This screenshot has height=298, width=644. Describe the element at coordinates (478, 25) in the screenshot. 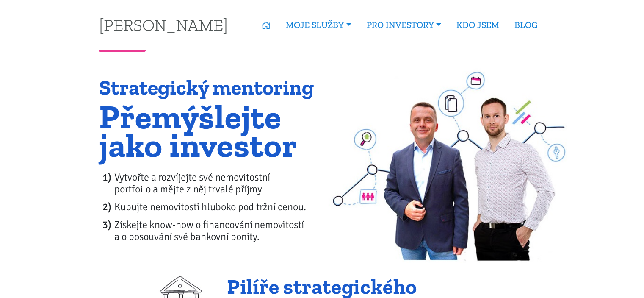

I see `a: KDO JSEM` at that location.